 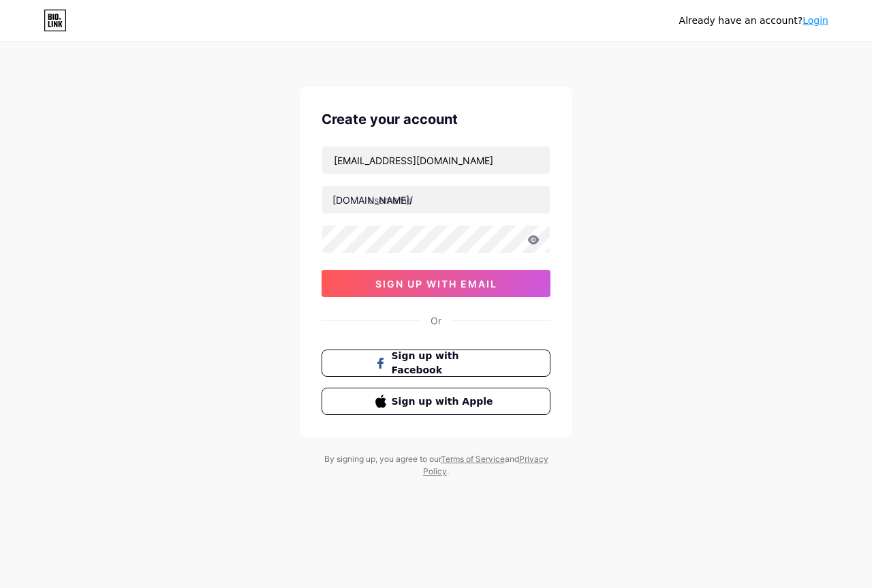 What do you see at coordinates (436, 119) in the screenshot?
I see `div: Create your account` at bounding box center [436, 119].